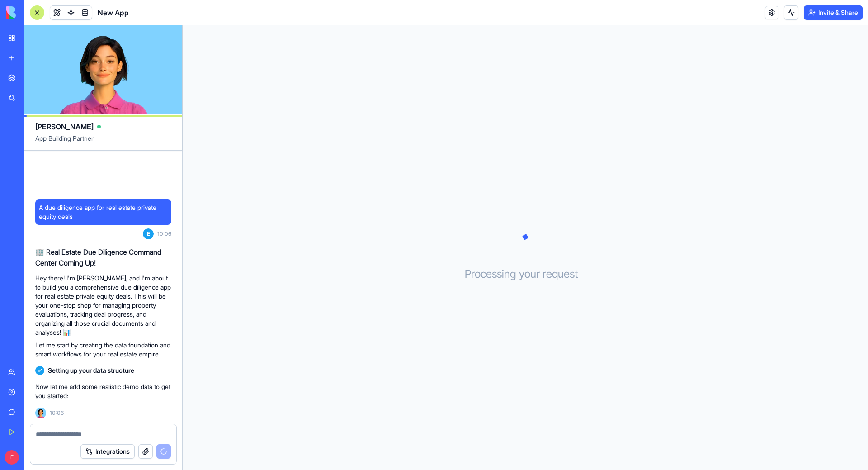 The height and width of the screenshot is (470, 868). I want to click on p: Let me start by creating the data foundation and smart workflows for your real estate empire..., so click(103, 350).